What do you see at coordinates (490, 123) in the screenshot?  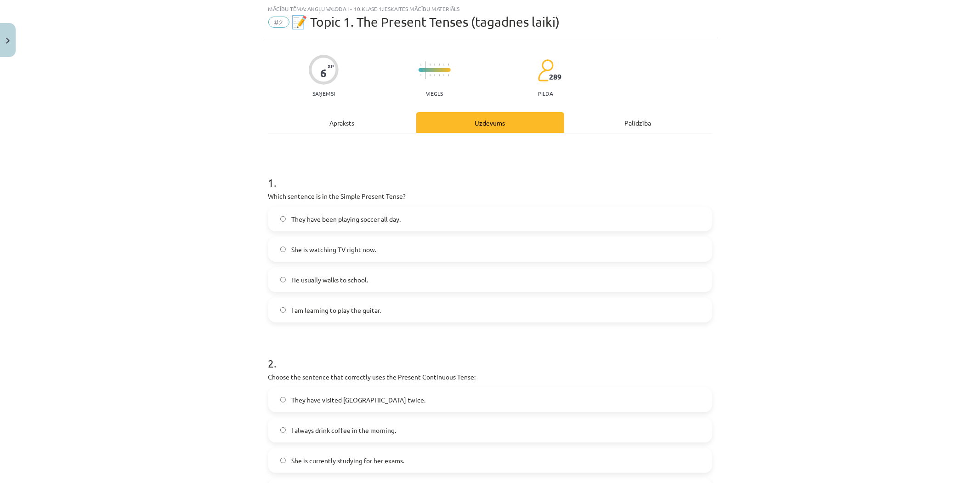 I see `div: Uzdevums` at bounding box center [490, 123].